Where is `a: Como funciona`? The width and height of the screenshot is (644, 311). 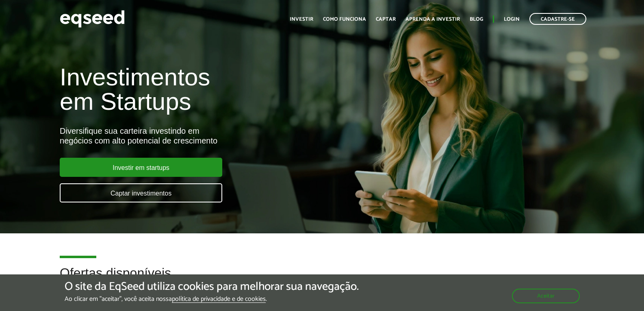 a: Como funciona is located at coordinates (344, 19).